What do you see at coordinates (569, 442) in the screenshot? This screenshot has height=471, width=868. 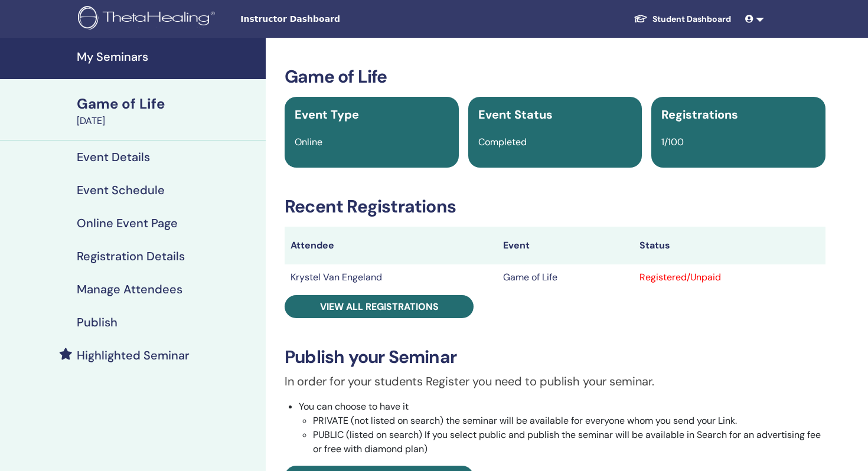 I see `li: PUBLIC (listed on search) If you select public and publish the seminar will be available in Searc...` at bounding box center [569, 442].